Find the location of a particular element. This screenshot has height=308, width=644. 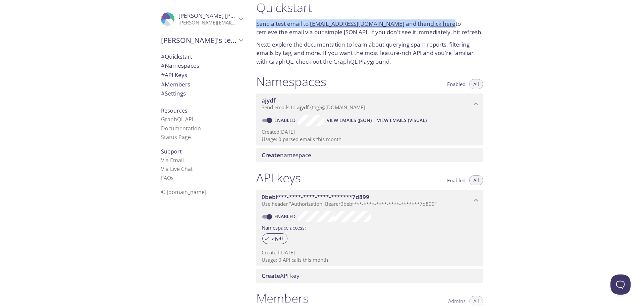

label: Namespace access: is located at coordinates (284, 227).